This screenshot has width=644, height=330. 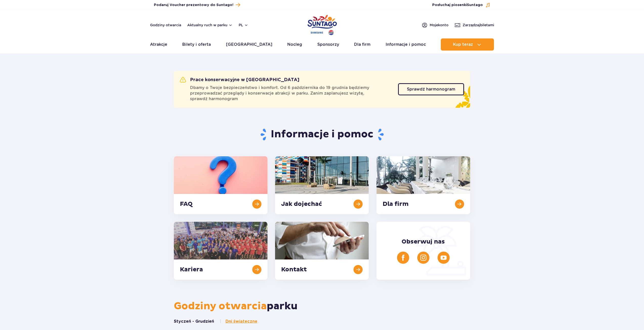 What do you see at coordinates (295, 45) in the screenshot?
I see `a: Nocleg` at bounding box center [295, 45].